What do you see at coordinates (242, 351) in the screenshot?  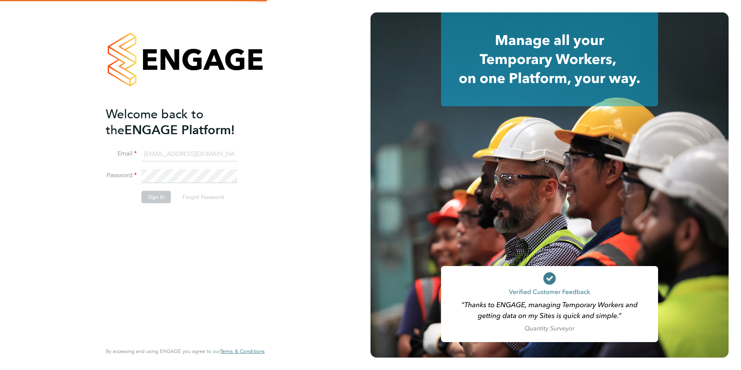 I see `span: Terms & Conditions` at bounding box center [242, 351].